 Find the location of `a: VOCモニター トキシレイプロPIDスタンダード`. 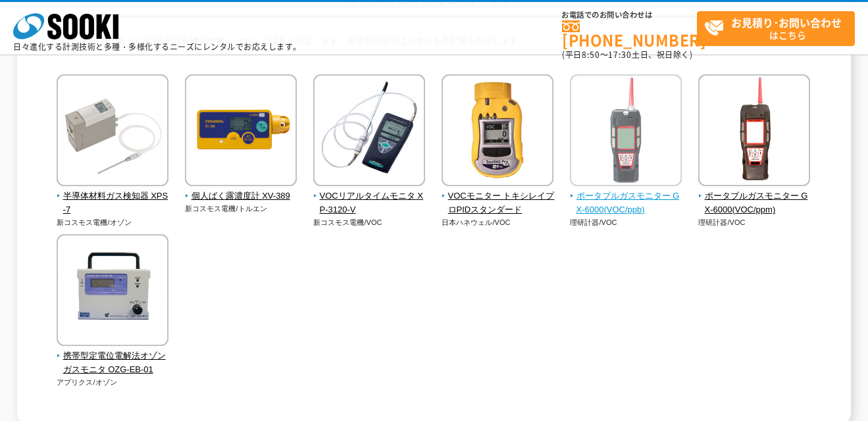

a: VOCモニター トキシレイプロPIDスタンダード is located at coordinates (497, 197).